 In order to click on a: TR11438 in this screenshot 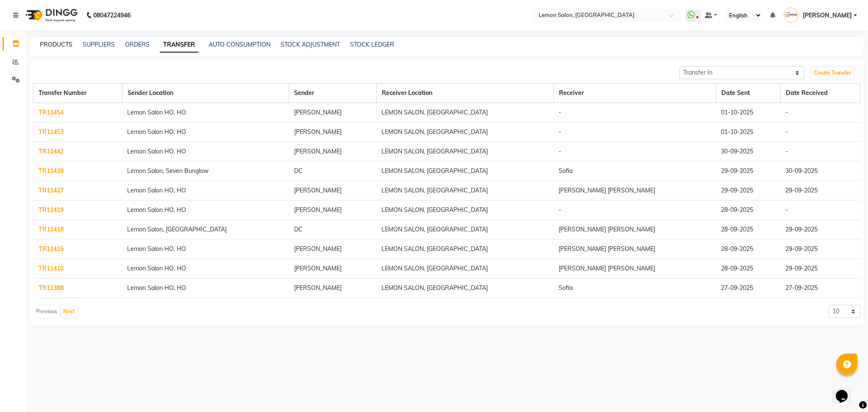, I will do `click(51, 171)`.